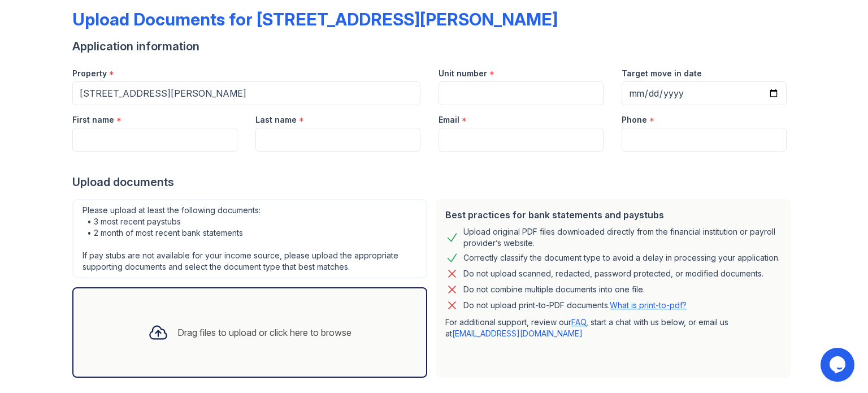  Describe the element at coordinates (648, 305) in the screenshot. I see `a: What is print-to-pdf?` at that location.